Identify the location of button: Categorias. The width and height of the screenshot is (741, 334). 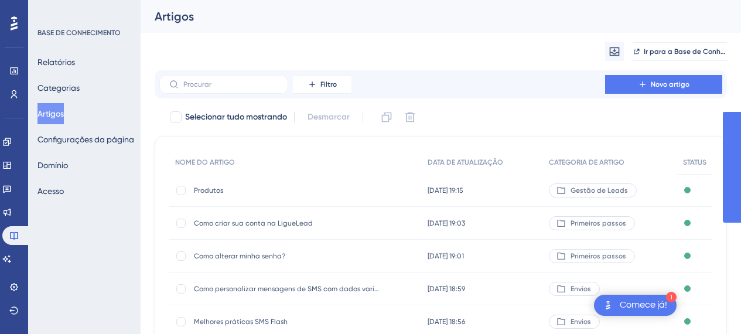
(59, 88).